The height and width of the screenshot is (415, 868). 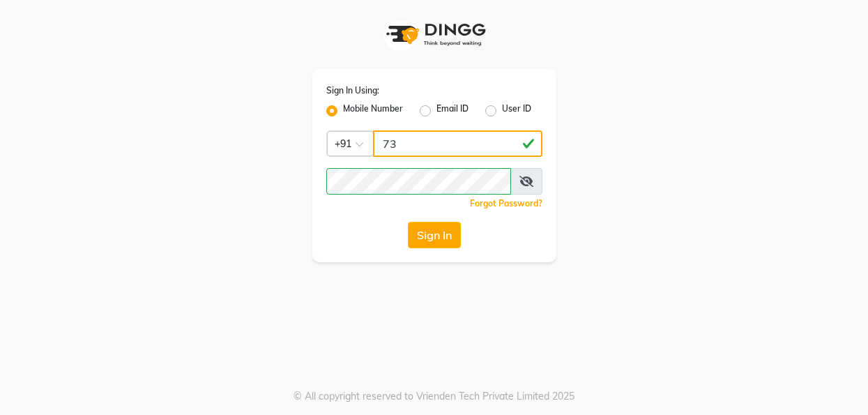 What do you see at coordinates (506, 203) in the screenshot?
I see `a: Forgot Password?` at bounding box center [506, 203].